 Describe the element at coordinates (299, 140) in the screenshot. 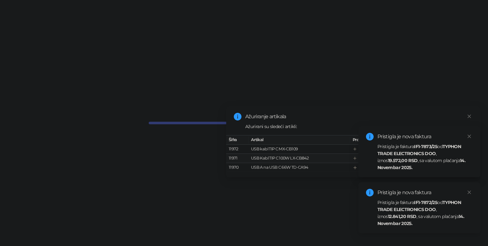

I see `th: Artikal` at that location.